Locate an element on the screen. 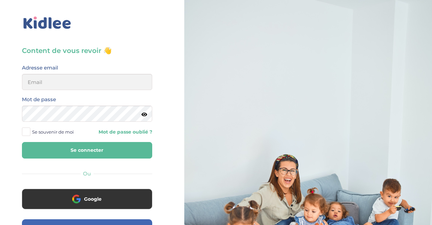 The height and width of the screenshot is (225, 432). span: Google is located at coordinates (93, 199).